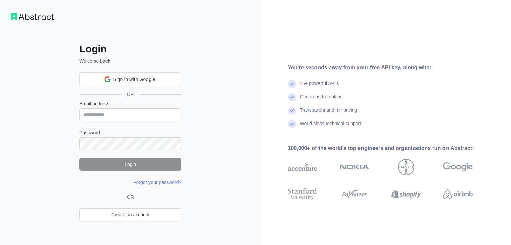 The image size is (511, 245). What do you see at coordinates (391, 149) in the screenshot?
I see `div: 100,000+ of the world's top engineers and organizations run on Abstract:` at bounding box center [391, 149].